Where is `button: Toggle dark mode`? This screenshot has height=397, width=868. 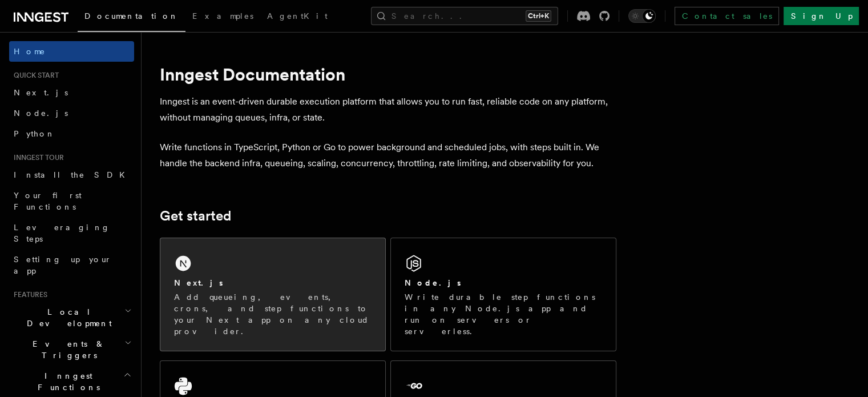 button: Toggle dark mode is located at coordinates (642, 16).